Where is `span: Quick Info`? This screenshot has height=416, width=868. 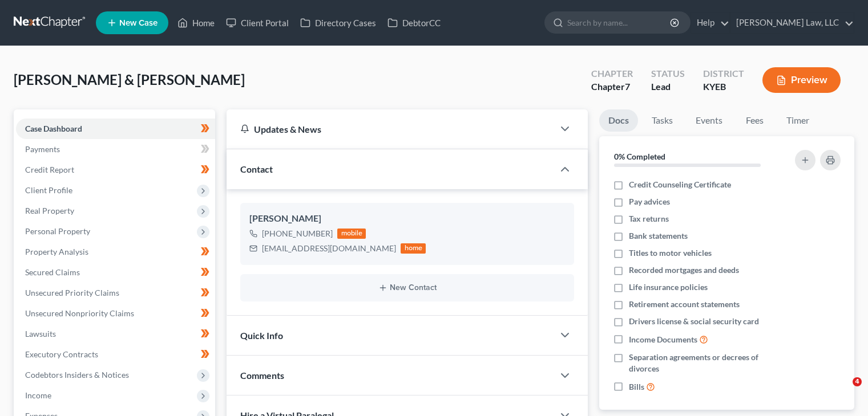 span: Quick Info is located at coordinates (261, 335).